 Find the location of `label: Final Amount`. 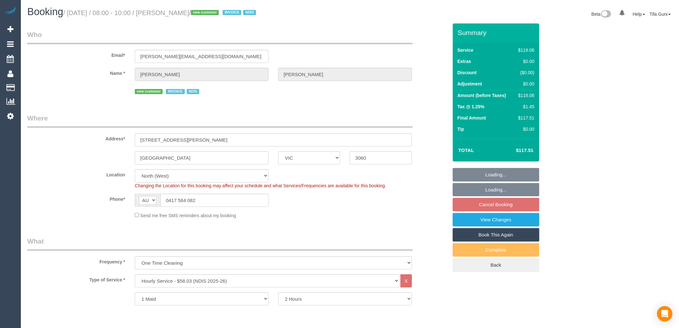

label: Final Amount is located at coordinates (472, 118).